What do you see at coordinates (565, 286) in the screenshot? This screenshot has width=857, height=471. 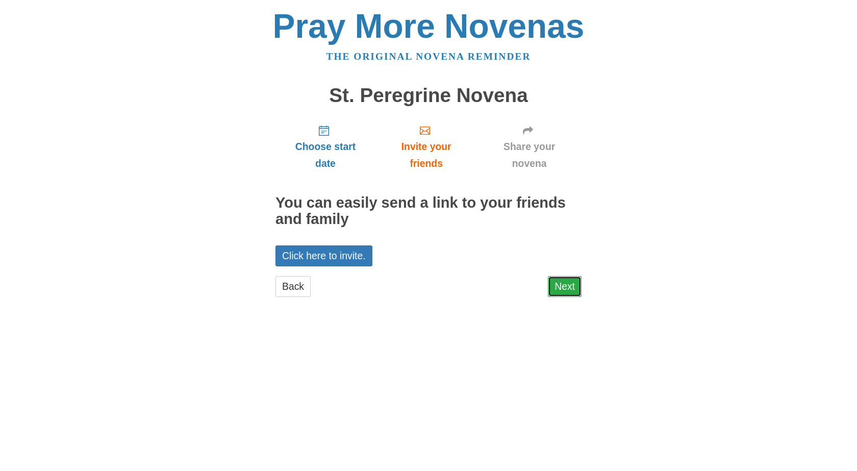 I see `a: Next` at bounding box center [565, 286].